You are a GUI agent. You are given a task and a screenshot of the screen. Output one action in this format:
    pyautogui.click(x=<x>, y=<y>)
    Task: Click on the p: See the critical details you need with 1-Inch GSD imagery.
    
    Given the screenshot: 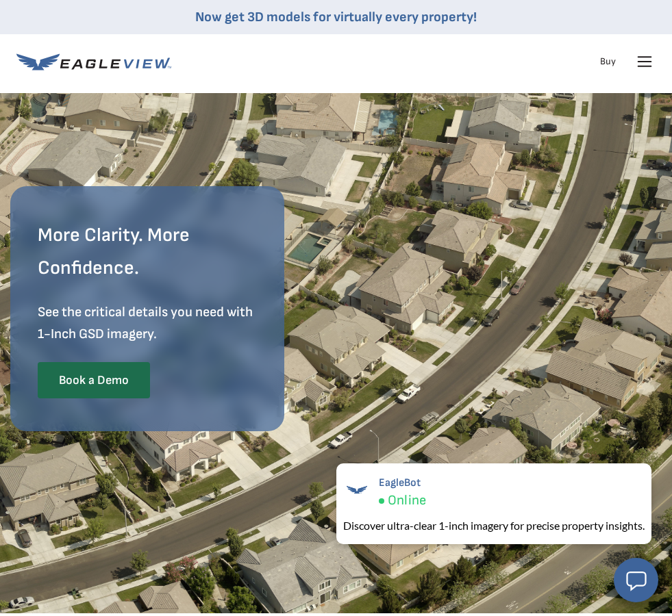 What is the action you would take?
    pyautogui.click(x=148, y=323)
    